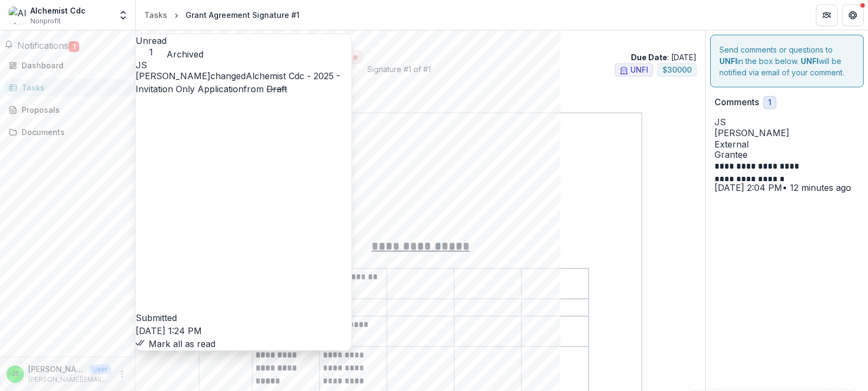 This screenshot has height=391, width=868. Describe the element at coordinates (853, 15) in the screenshot. I see `button: Get Help` at that location.